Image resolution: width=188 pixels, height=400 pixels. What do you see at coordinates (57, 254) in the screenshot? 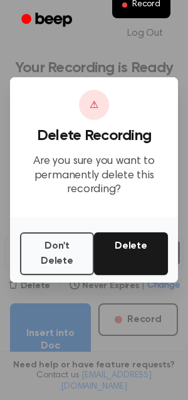
I see `button: Don't Delete` at bounding box center [57, 254].